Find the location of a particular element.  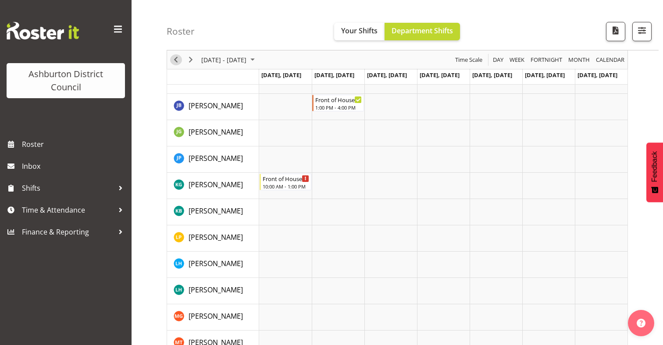

div: Ashburton District Council is located at coordinates (66, 81).